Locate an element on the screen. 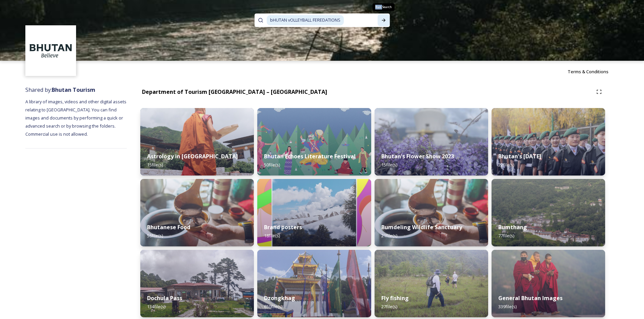 Image resolution: width=644 pixels, height=319 pixels. img: 2022-10-01%252011.41.43.jpg is located at coordinates (197, 283).